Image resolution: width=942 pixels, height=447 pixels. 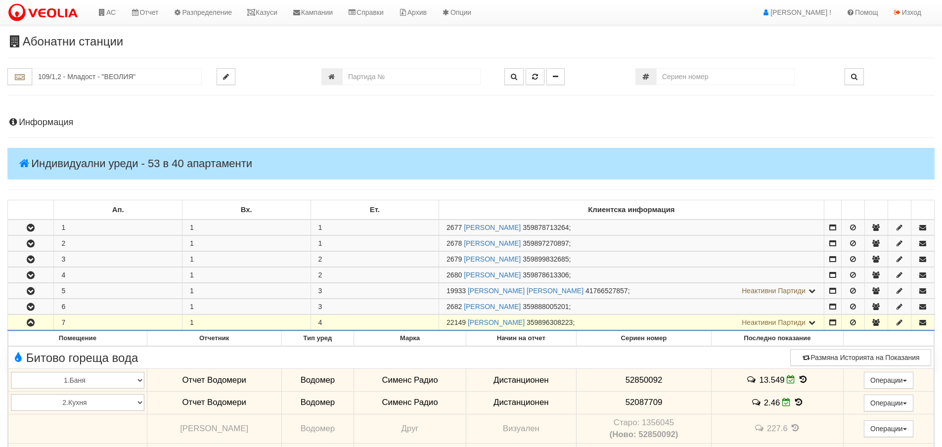 What do you see at coordinates (545, 306) in the screenshot?
I see `span: 359888005201` at bounding box center [545, 306].